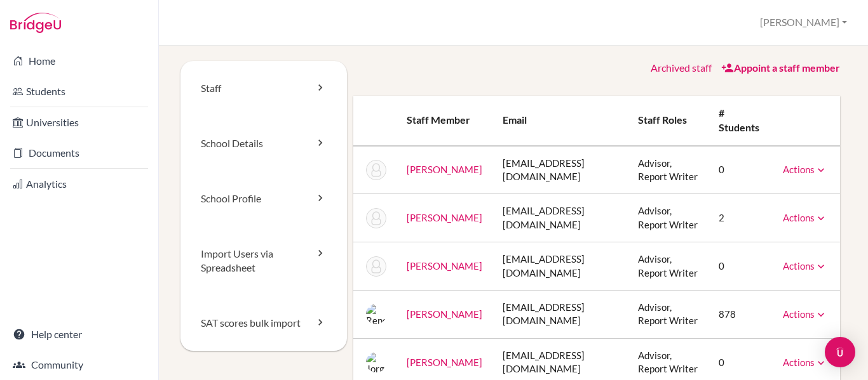  What do you see at coordinates (79, 61) in the screenshot?
I see `a: Home` at bounding box center [79, 61].